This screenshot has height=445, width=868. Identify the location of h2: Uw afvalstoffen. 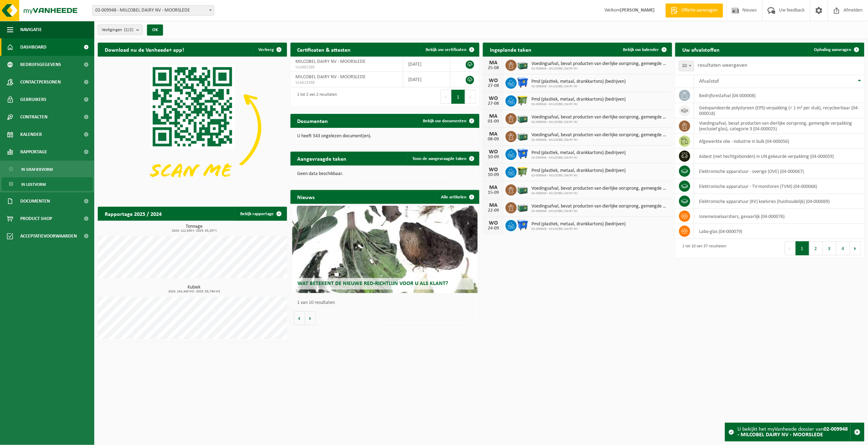
(701, 49).